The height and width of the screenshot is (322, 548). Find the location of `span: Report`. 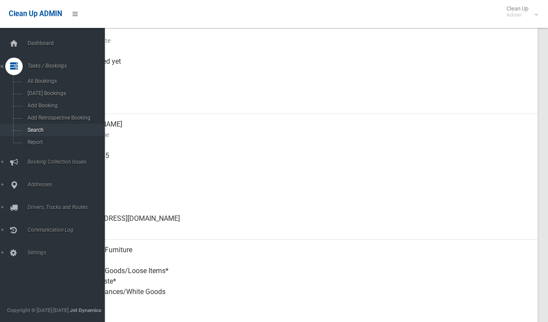

span: Report is located at coordinates (64, 142).